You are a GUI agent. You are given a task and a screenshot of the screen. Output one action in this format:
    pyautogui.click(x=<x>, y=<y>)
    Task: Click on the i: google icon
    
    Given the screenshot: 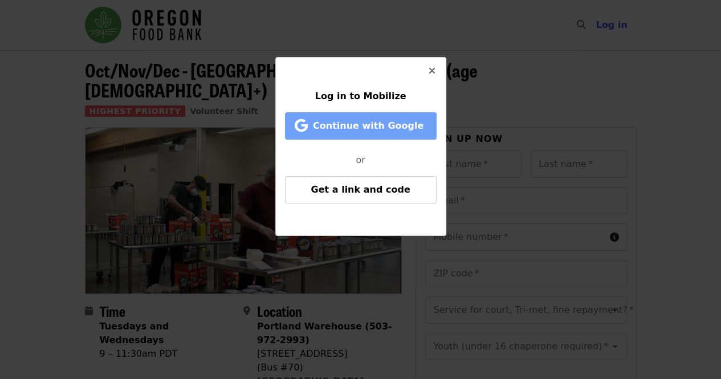 What is the action you would take?
    pyautogui.click(x=301, y=125)
    